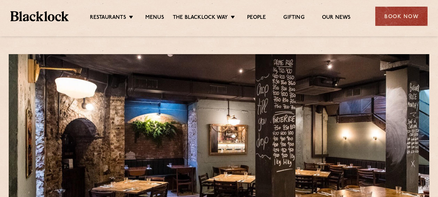 The height and width of the screenshot is (197, 438). I want to click on a: Gifting, so click(294, 18).